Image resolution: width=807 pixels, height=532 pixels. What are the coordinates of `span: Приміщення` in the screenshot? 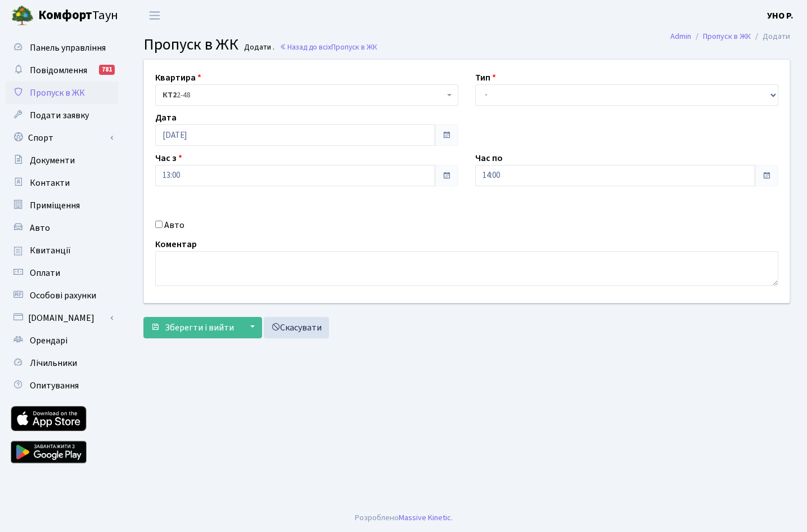 It's located at (55, 205).